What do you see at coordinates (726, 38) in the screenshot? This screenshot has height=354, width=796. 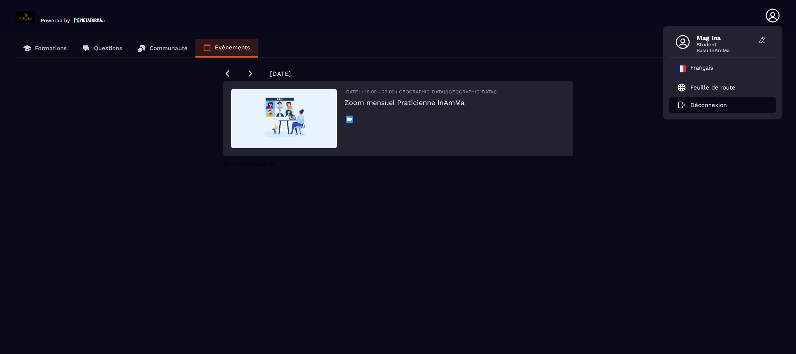 I see `span: Mag Ina` at bounding box center [726, 38].